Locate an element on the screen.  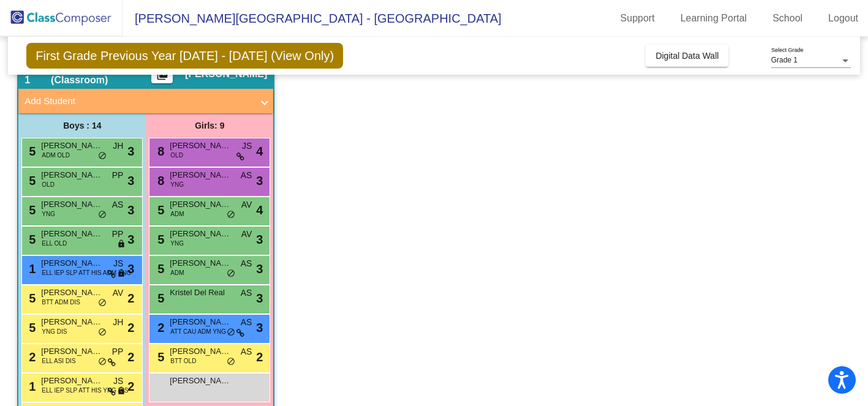
mat-panel-title: Add Student is located at coordinates (138, 101).